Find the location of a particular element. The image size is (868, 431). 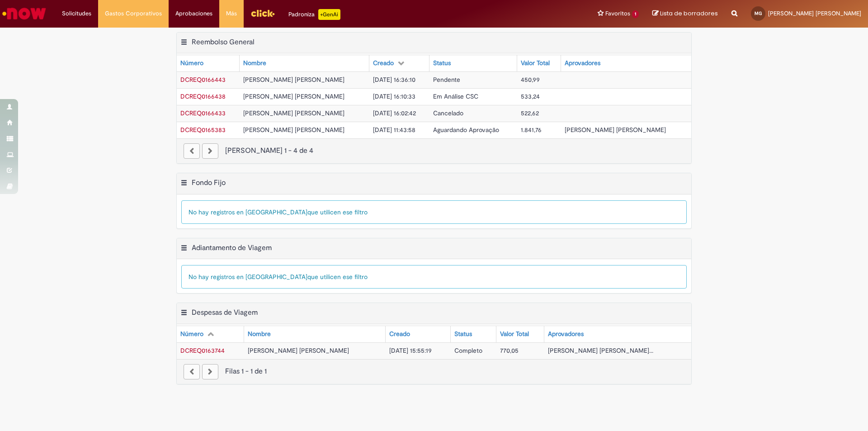

h2: Despesas de Viagem is located at coordinates (225, 313).